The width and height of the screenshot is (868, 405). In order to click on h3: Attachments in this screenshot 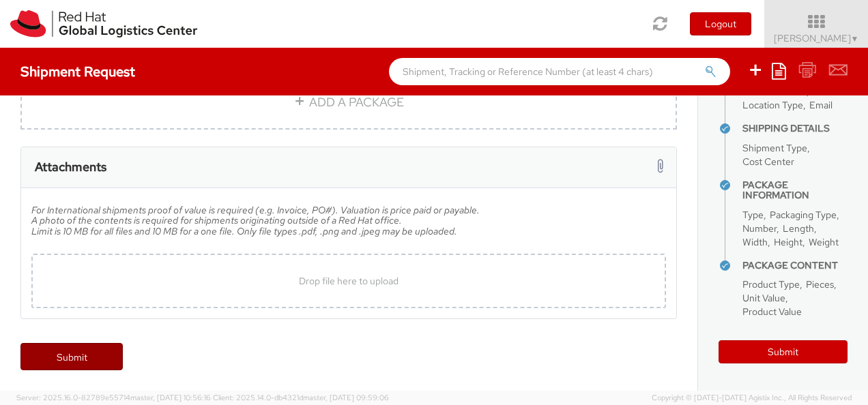, I will do `click(70, 167)`.